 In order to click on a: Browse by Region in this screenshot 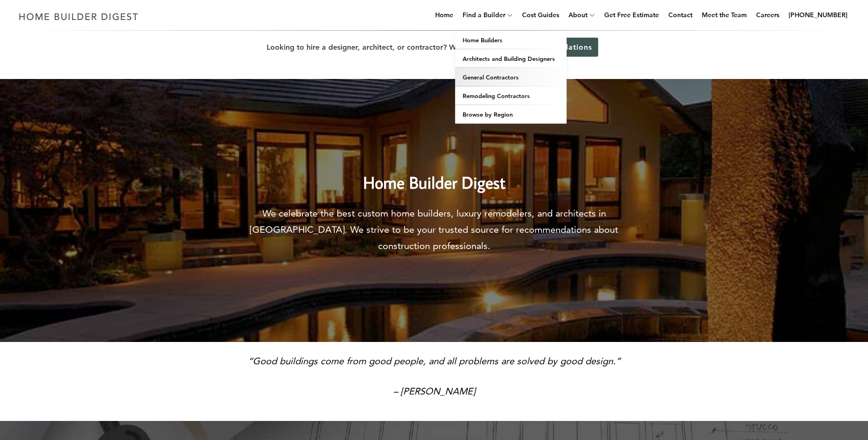, I will do `click(511, 114)`.